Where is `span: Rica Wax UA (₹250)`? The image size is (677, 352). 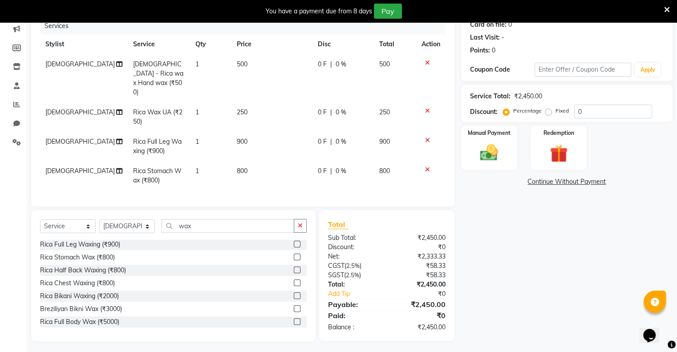
span: Rica Wax UA (₹250) is located at coordinates (158, 117).